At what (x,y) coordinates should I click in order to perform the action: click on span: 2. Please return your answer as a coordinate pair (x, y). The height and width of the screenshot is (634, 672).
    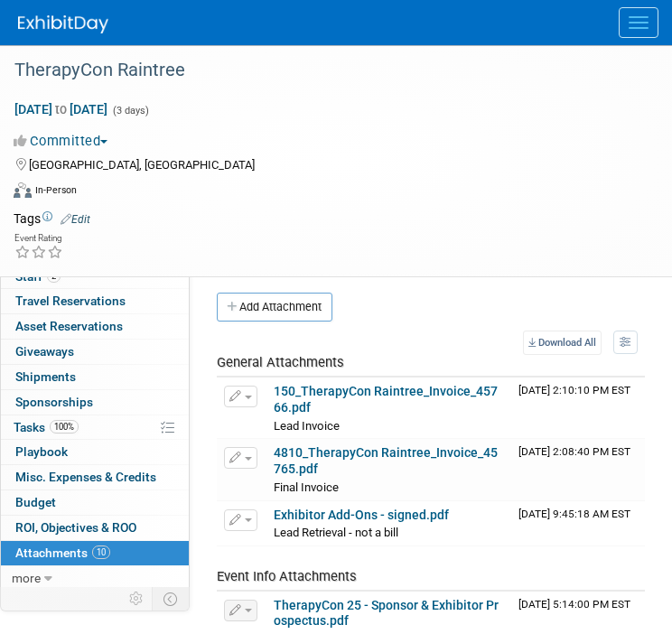
    Looking at the image, I should click on (53, 275).